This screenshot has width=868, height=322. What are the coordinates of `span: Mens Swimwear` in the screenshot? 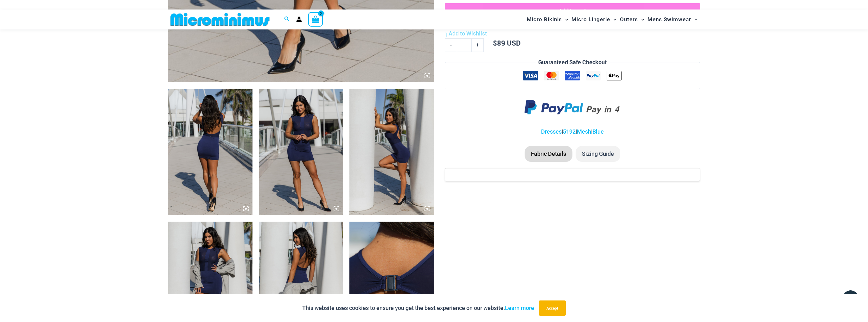 It's located at (670, 19).